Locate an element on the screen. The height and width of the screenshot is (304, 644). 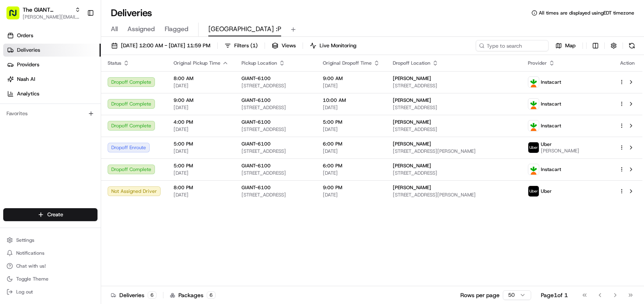
a: Providers is located at coordinates (52, 64).